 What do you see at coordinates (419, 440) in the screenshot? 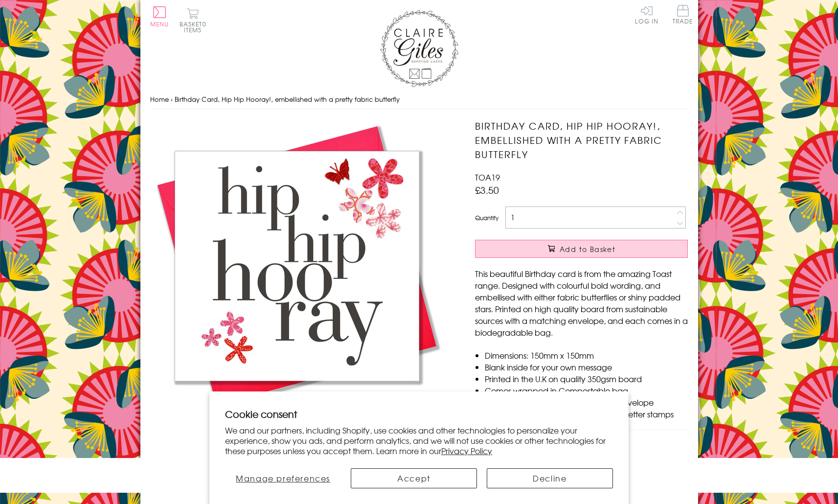
I see `p: We and our partners, including Shopify, use cookies and other technologies to personalize your ex...` at bounding box center [419, 440].